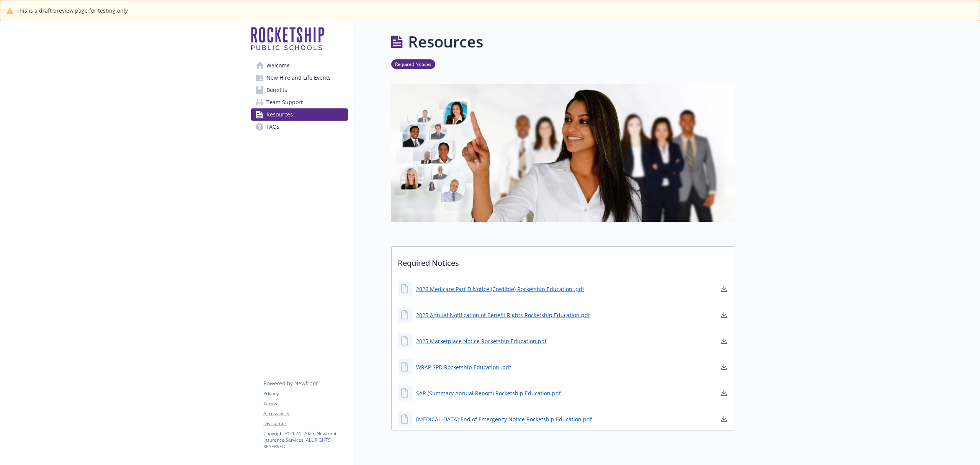  What do you see at coordinates (284, 102) in the screenshot?
I see `span: Team Support` at bounding box center [284, 102].